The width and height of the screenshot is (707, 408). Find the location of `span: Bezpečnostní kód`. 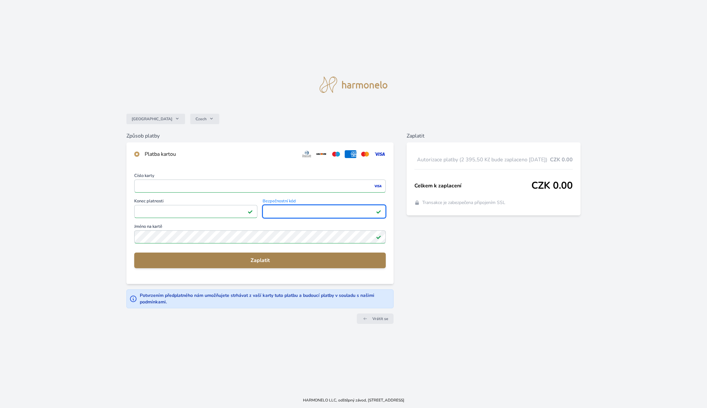

span: Bezpečnostní kód is located at coordinates (324, 202).